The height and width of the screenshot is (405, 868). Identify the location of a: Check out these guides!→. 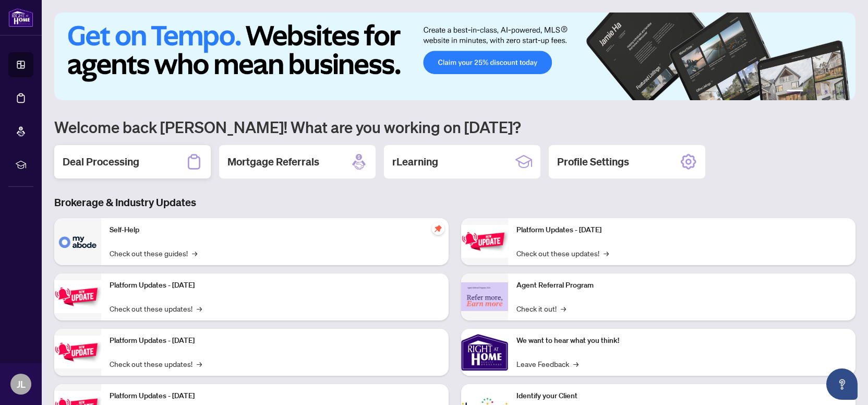
(153, 253).